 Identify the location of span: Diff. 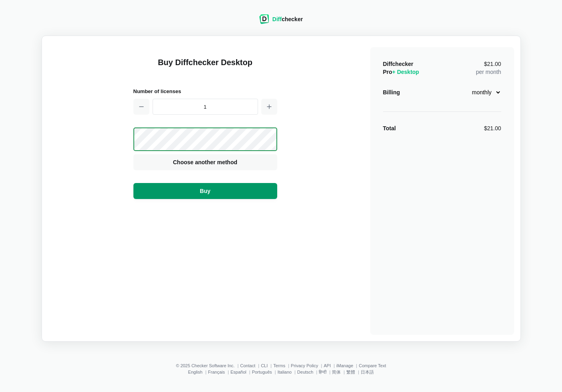
(277, 19).